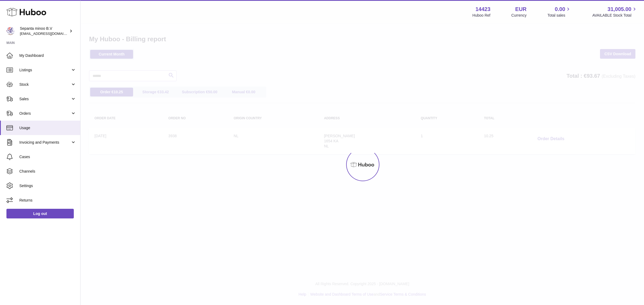  Describe the element at coordinates (40, 214) in the screenshot. I see `a: Log out` at that location.